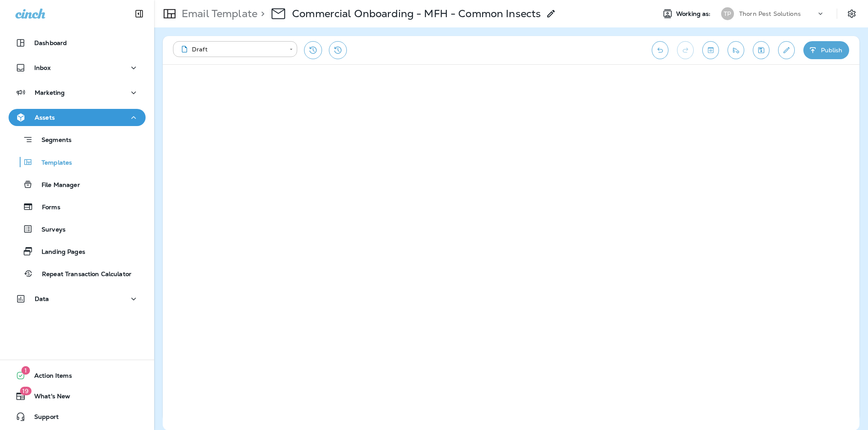  I want to click on div: Commercial Onboarding - MFH - Common Insects, so click(416, 14).